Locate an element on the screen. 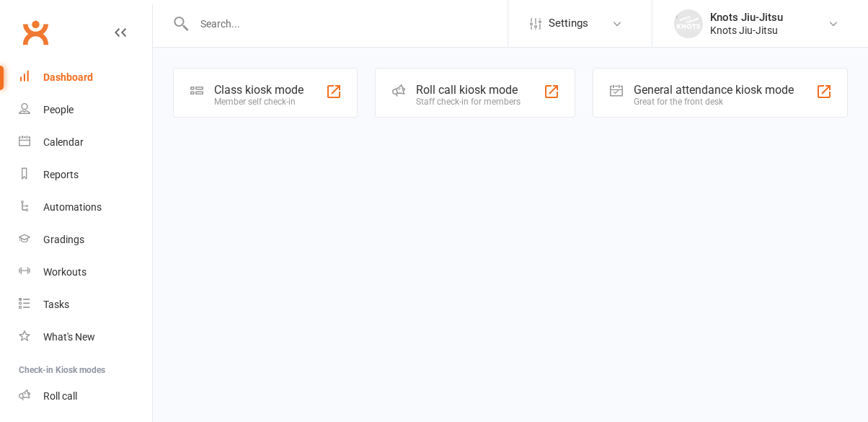 The height and width of the screenshot is (422, 868). div: People is located at coordinates (59, 110).